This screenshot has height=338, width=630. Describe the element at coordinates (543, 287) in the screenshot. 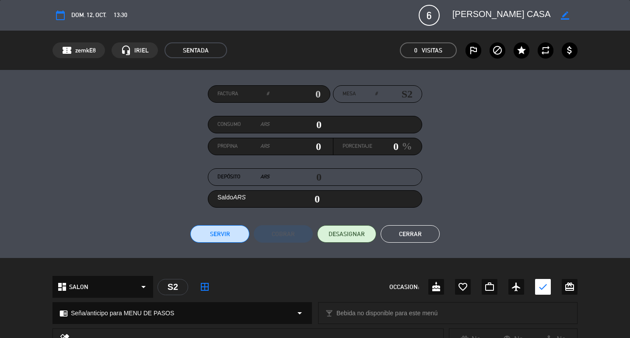

I see `i: check` at that location.